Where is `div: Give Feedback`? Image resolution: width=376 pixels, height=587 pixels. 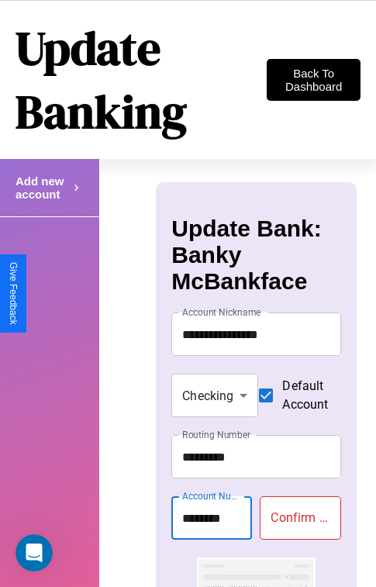
div: Give Feedback is located at coordinates (13, 293).